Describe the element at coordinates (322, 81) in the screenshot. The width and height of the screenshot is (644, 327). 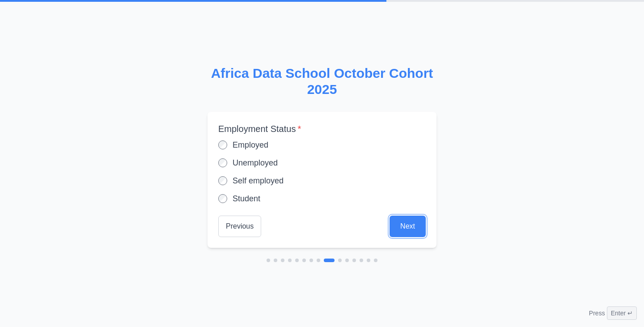
I see `h2: Africa Data School October Cohort 2025` at that location.